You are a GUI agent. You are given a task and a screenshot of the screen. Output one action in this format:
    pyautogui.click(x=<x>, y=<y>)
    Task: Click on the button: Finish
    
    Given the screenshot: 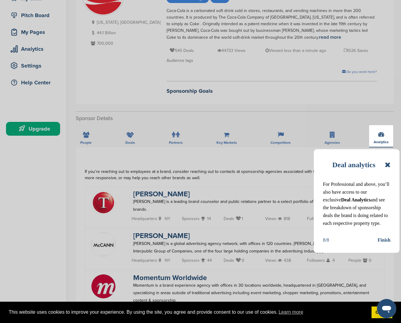 What is the action you would take?
    pyautogui.click(x=384, y=240)
    